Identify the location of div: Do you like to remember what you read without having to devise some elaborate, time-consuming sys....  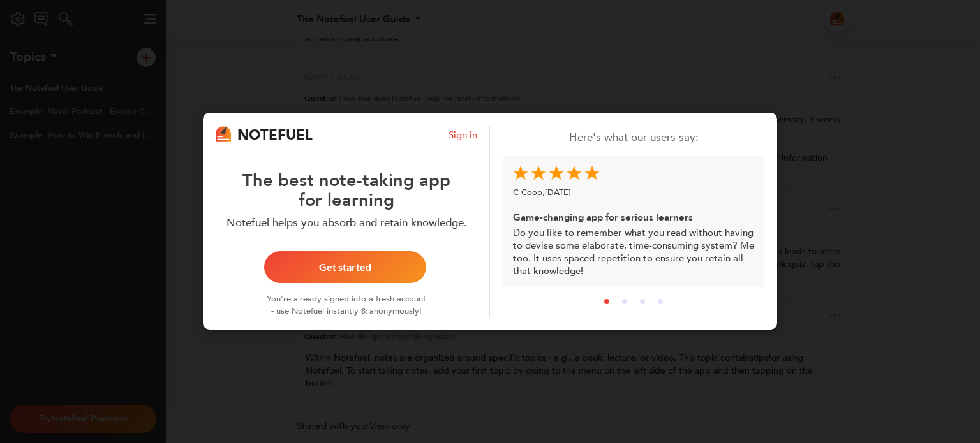
(634, 222).